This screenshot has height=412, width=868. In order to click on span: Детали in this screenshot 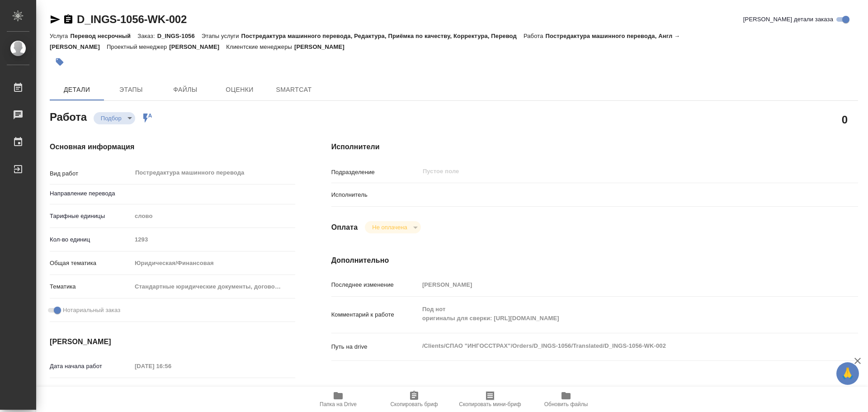, I will do `click(77, 89)`.